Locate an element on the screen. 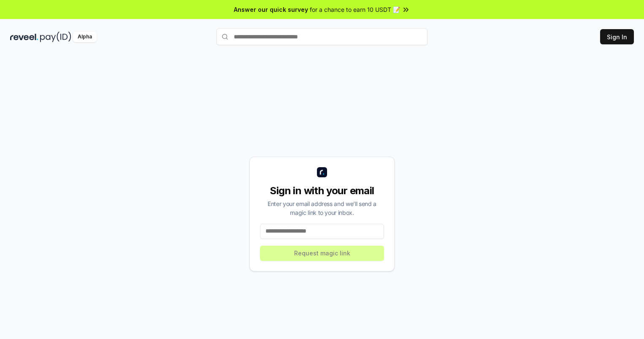 Image resolution: width=644 pixels, height=339 pixels. img: logo_small is located at coordinates (322, 172).